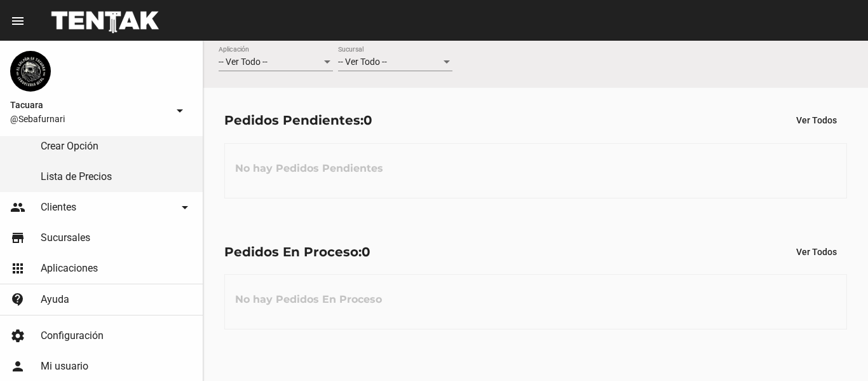  I want to click on div: Pedidos En Proceso:, so click(297, 252).